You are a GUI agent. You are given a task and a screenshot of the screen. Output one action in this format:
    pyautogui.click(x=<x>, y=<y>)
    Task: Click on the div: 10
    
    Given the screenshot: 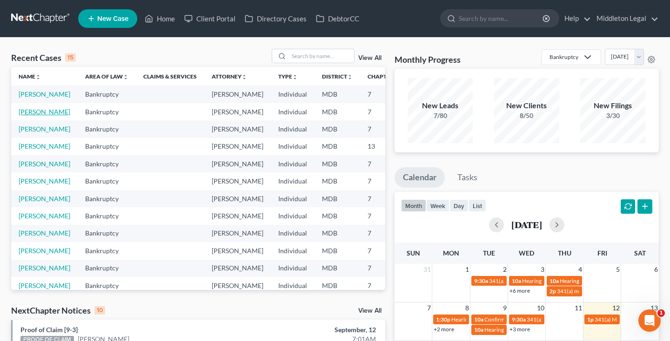 What is the action you would take?
    pyautogui.click(x=100, y=311)
    